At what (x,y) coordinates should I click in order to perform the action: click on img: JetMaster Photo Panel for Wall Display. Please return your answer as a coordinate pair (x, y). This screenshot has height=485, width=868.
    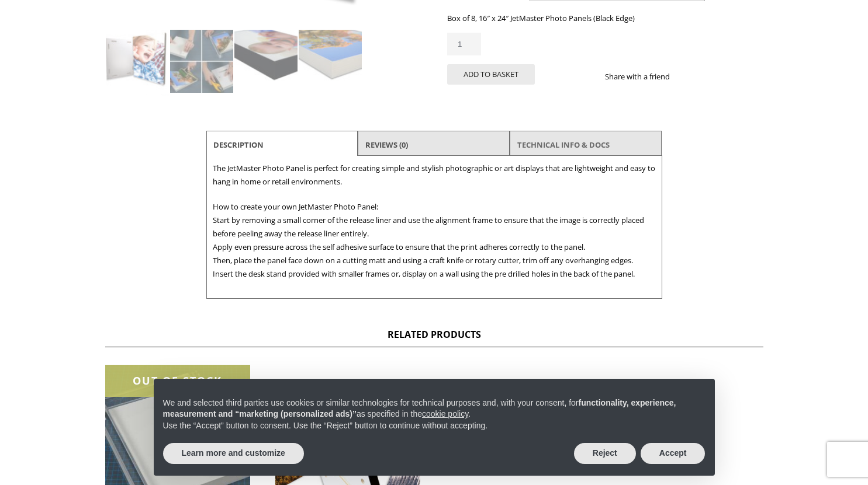
    Looking at the image, I should click on (138, 61).